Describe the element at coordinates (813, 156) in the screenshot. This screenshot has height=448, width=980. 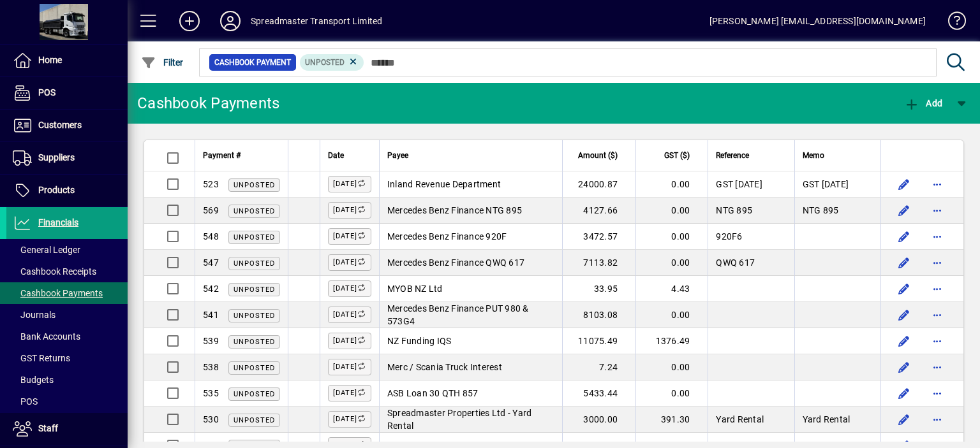
I see `span: Memo` at that location.